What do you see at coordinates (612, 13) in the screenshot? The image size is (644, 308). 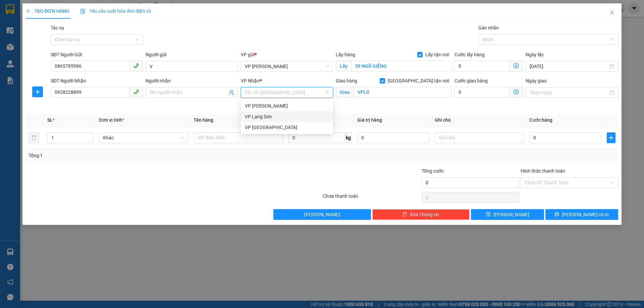 I see `button: Close` at bounding box center [612, 13].